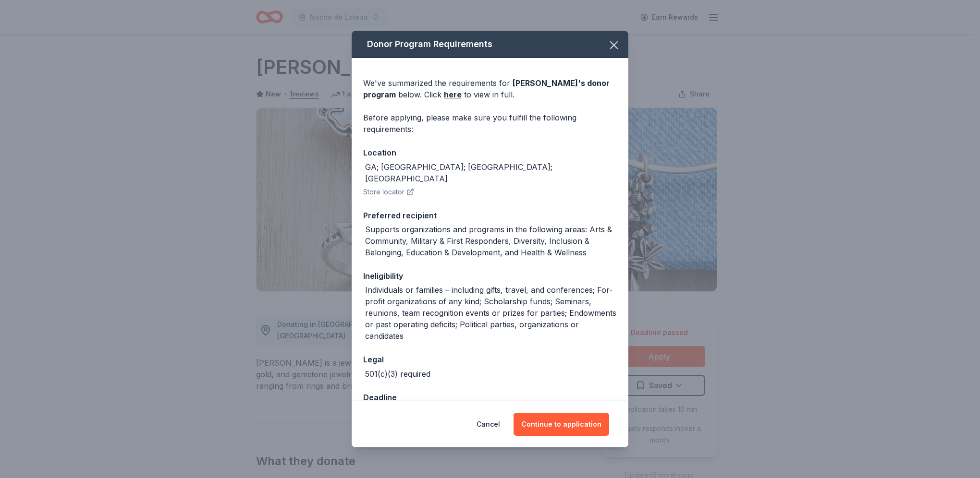  I want to click on div: We've summarized the requirements for below. Click to view in full., so click(490, 89).